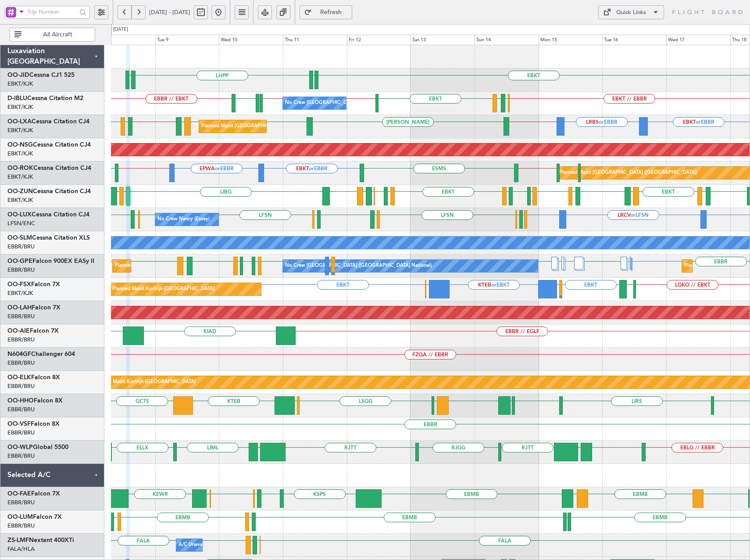  I want to click on a: OO-GPEFalcon 900EX EASy II, so click(51, 261).